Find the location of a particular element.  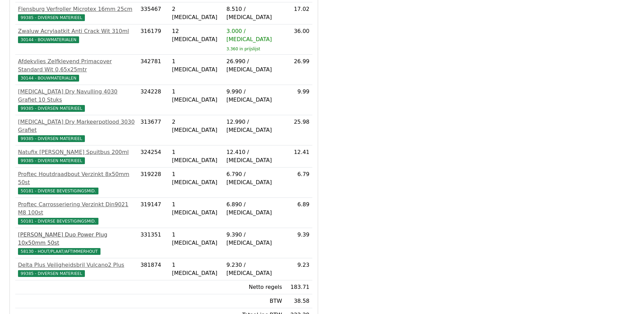

td: 324228 is located at coordinates (154, 100).